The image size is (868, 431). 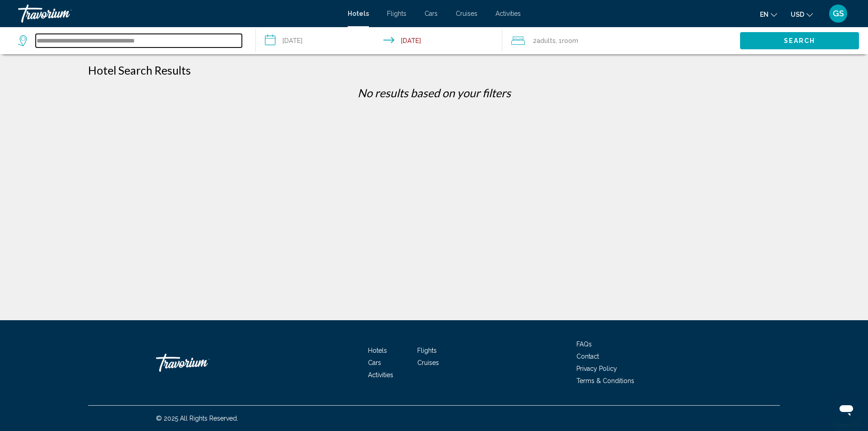 I want to click on span: Room, so click(x=570, y=41).